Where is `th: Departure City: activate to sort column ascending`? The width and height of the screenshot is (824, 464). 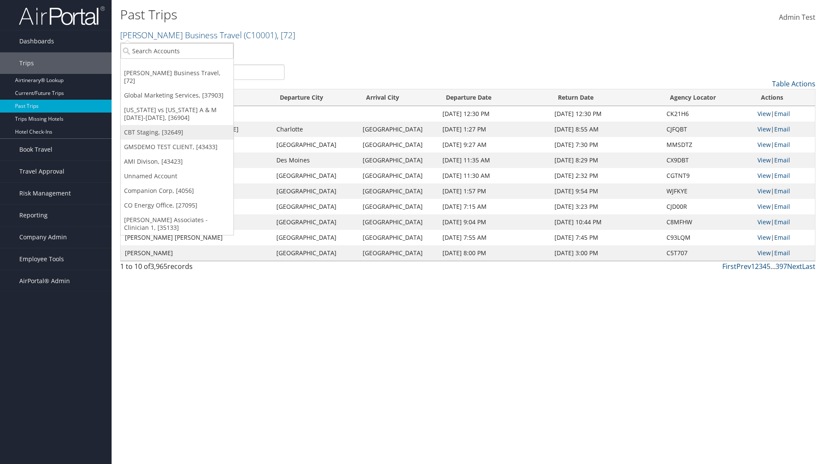 th: Departure City: activate to sort column ascending is located at coordinates (316, 97).